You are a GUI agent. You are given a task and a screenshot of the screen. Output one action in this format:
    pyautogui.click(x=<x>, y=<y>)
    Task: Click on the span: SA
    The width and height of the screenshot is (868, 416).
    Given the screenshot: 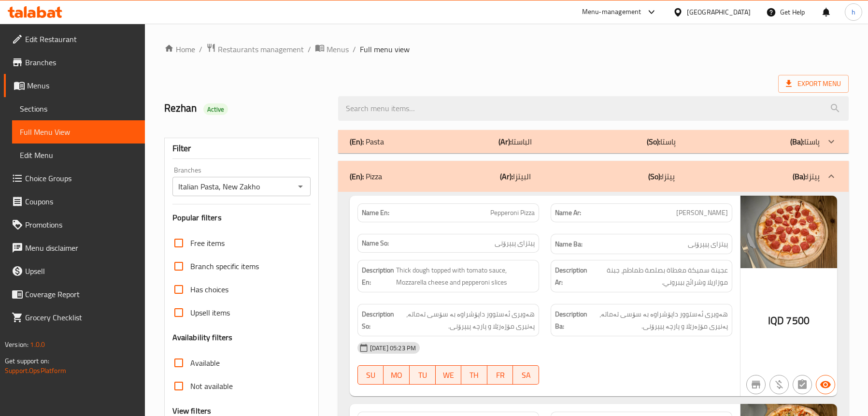 What is the action you would take?
    pyautogui.click(x=526, y=374)
    